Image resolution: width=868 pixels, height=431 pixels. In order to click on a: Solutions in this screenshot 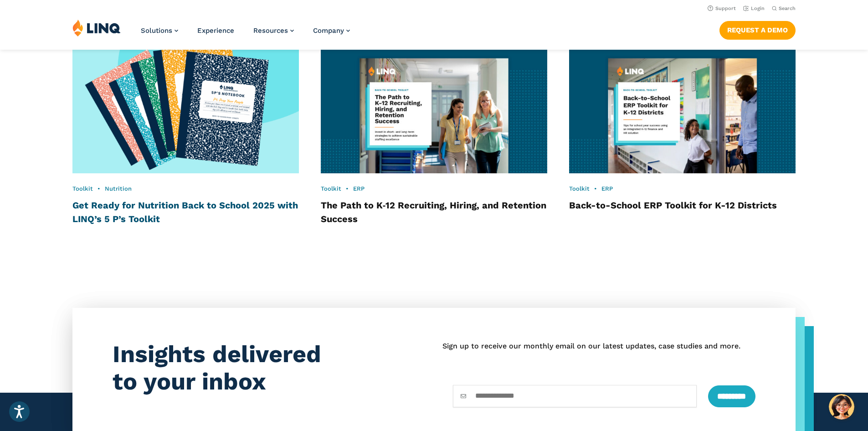, I will do `click(159, 31)`.